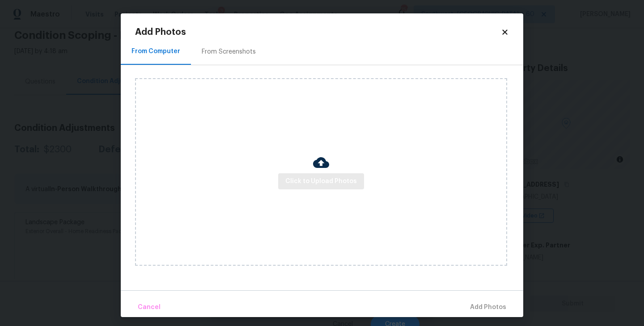 The height and width of the screenshot is (326, 644). What do you see at coordinates (229, 52) in the screenshot?
I see `div: From Screenshots` at bounding box center [229, 52].